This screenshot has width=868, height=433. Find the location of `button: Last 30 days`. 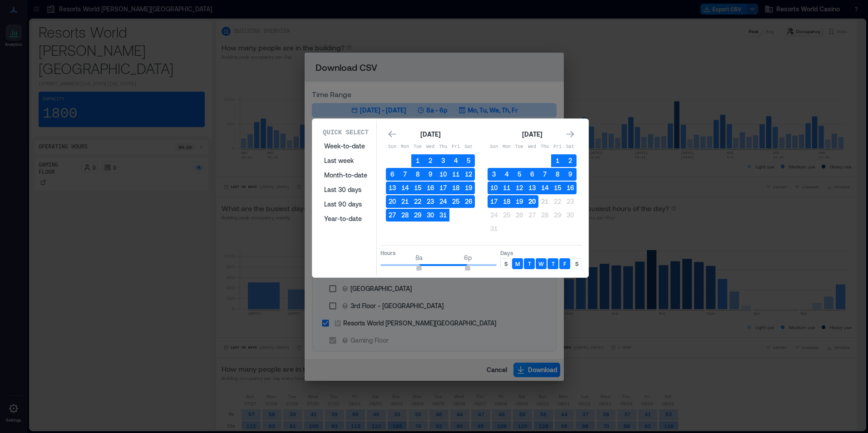

button: Last 30 days is located at coordinates (345, 190).